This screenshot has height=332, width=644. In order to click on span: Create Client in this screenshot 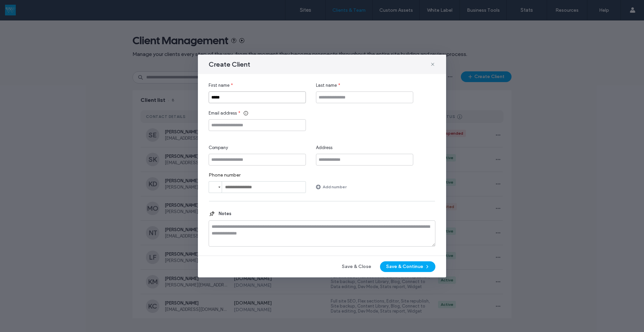, I will do `click(229, 65)`.